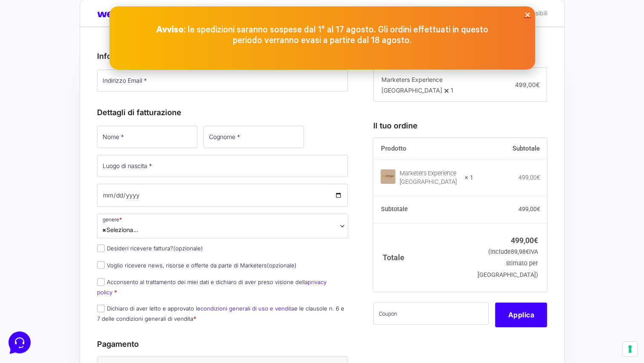 Image resolution: width=644 pixels, height=363 pixels. I want to click on a: condizioni generali di uso e vendita, so click(247, 308).